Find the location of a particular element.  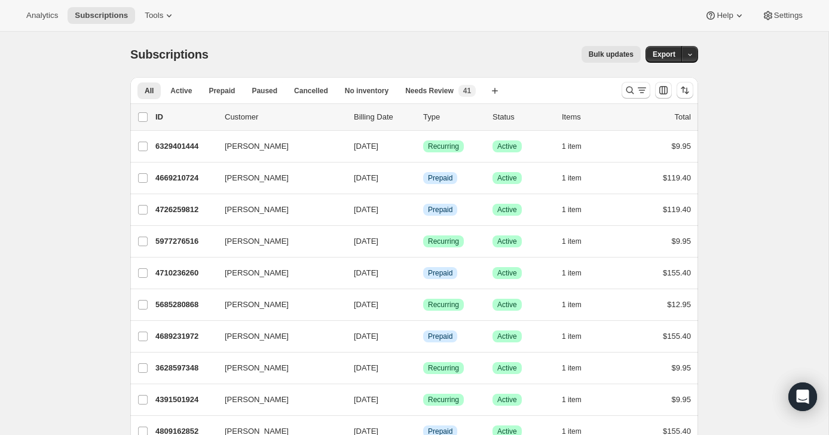

span: Export is located at coordinates (664, 54).